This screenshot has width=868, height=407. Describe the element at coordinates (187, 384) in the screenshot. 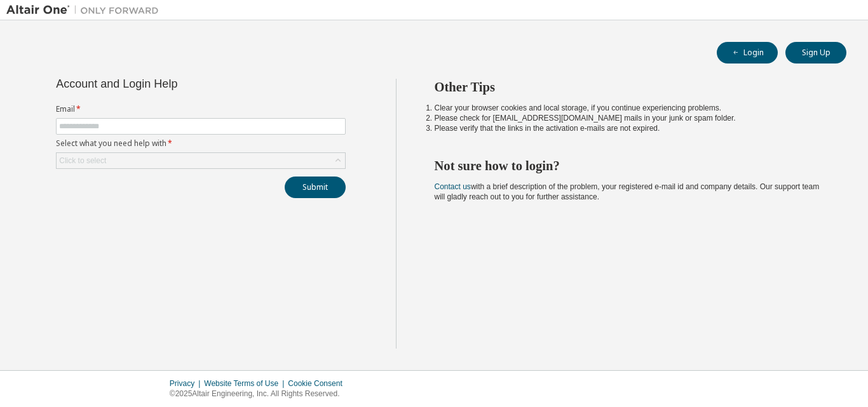

I see `div: Privacy` at that location.